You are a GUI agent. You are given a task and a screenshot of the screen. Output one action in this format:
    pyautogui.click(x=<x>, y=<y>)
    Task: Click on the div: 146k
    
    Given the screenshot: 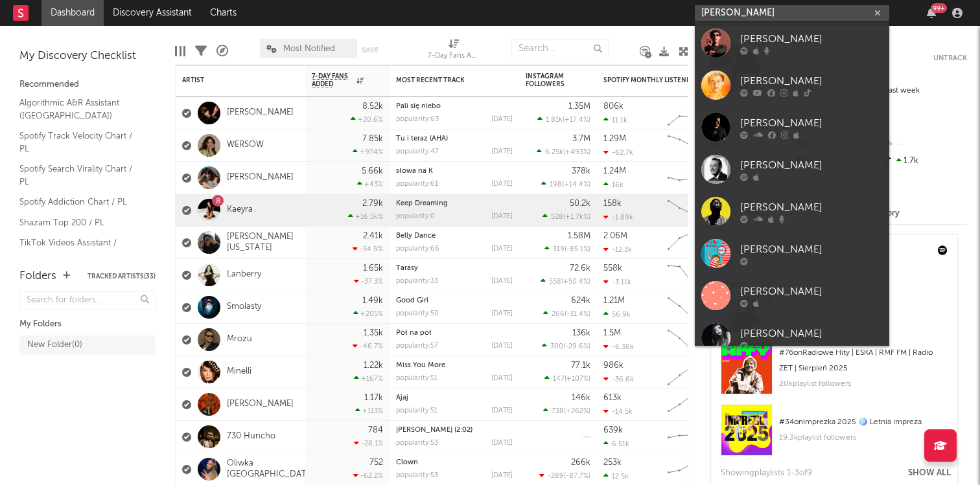 What is the action you would take?
    pyautogui.click(x=581, y=398)
    